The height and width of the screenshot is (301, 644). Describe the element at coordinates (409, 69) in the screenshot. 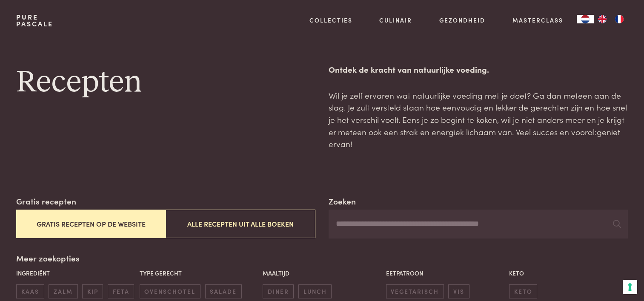

I see `strong: Ontdek de kracht van natuurlijke voeding.` at that location.